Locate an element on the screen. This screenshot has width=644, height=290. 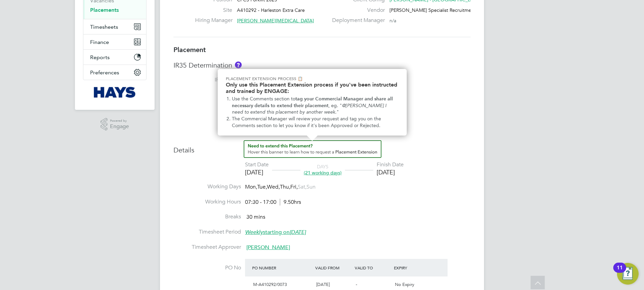
label: Deployment Manager is located at coordinates (357, 20).